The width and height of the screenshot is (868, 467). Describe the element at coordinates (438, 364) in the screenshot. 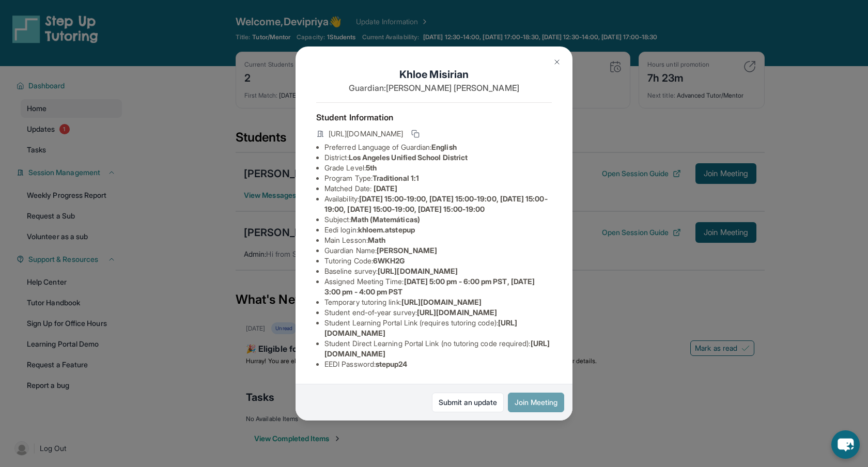

I see `li: EEDI Password :` at that location.